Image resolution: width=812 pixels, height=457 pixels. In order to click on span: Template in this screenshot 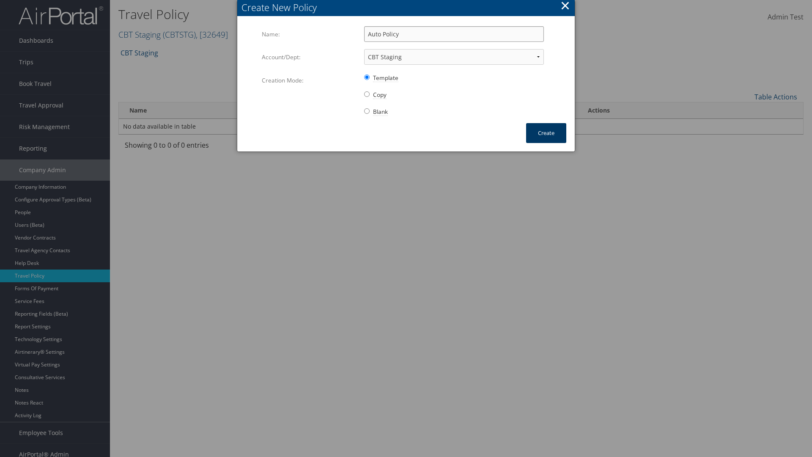, I will do `click(386, 78)`.